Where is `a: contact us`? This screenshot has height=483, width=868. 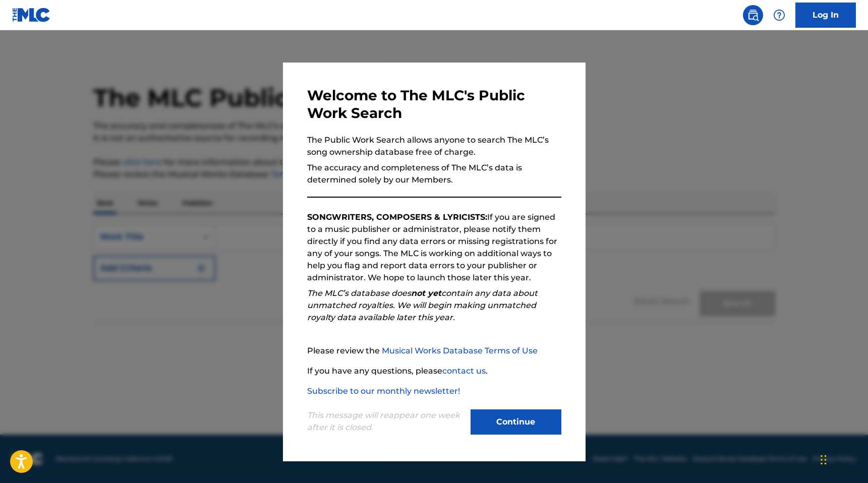
a: contact us is located at coordinates (464, 371).